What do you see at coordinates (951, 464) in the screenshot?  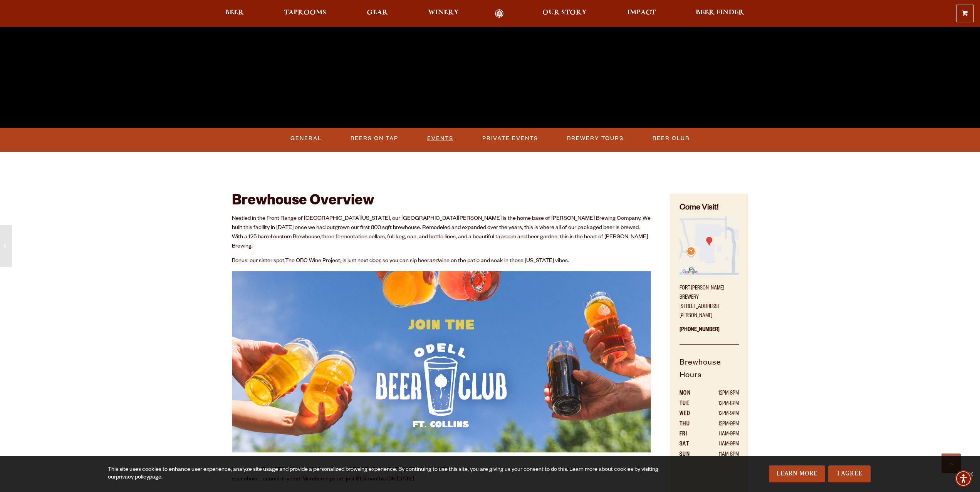 I see `a: Scroll to top` at bounding box center [951, 464].